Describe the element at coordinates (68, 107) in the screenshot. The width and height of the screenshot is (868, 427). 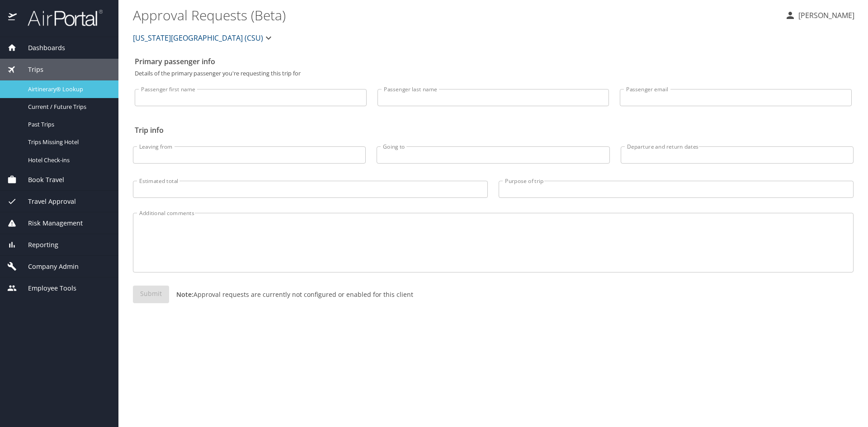
I see `span: Current / Future Trips` at that location.